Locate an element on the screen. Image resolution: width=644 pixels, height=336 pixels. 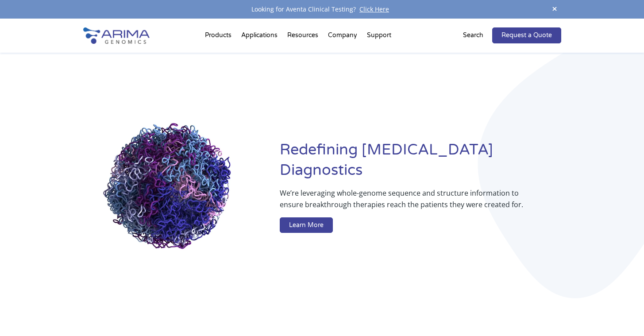
img: Arima-Genomics-logo is located at coordinates (116, 36).